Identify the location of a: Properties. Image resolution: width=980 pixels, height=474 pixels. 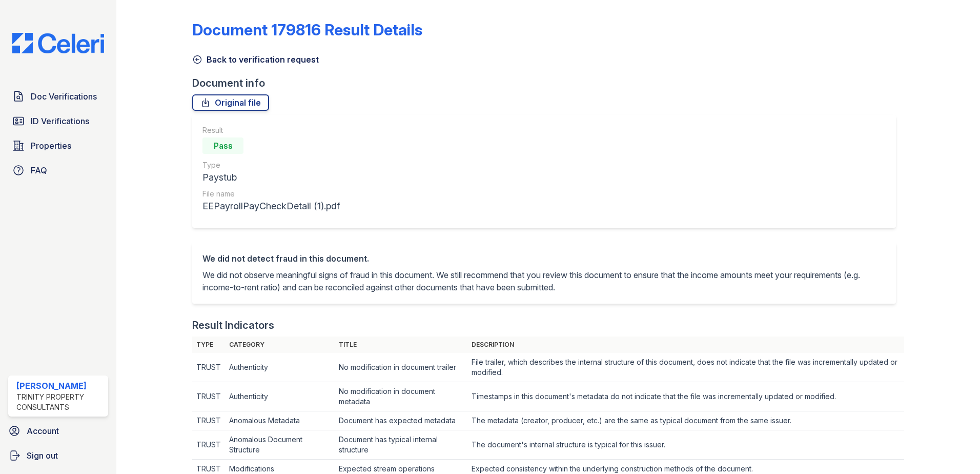
(58, 146).